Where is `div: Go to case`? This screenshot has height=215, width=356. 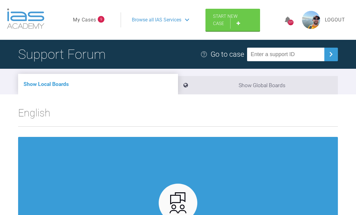 div: Go to case is located at coordinates (227, 54).